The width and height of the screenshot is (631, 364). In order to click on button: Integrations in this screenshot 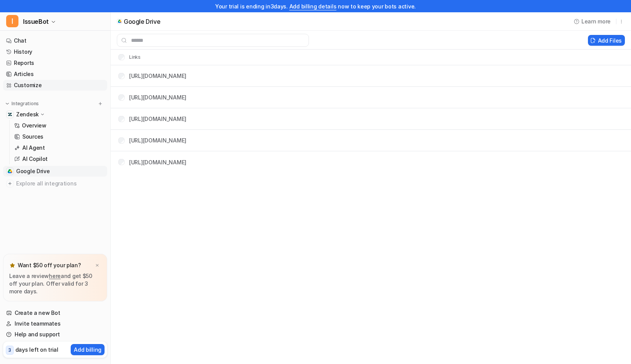, I will do `click(22, 103)`.